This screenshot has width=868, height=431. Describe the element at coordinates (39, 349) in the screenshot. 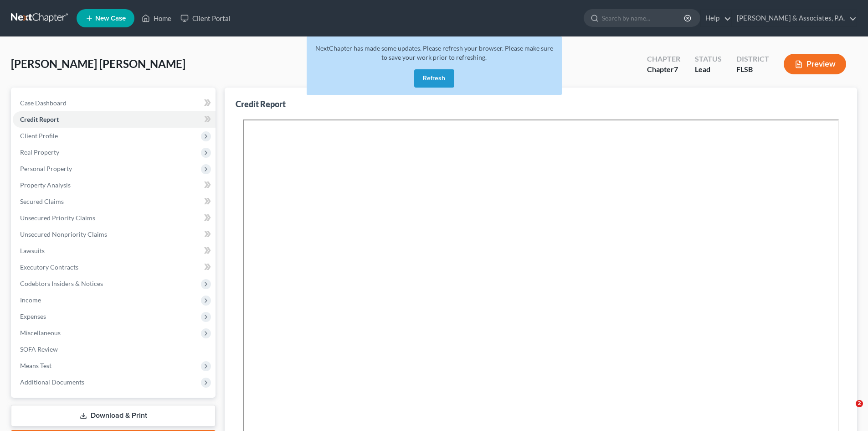

I see `span: SOFA Review` at that location.